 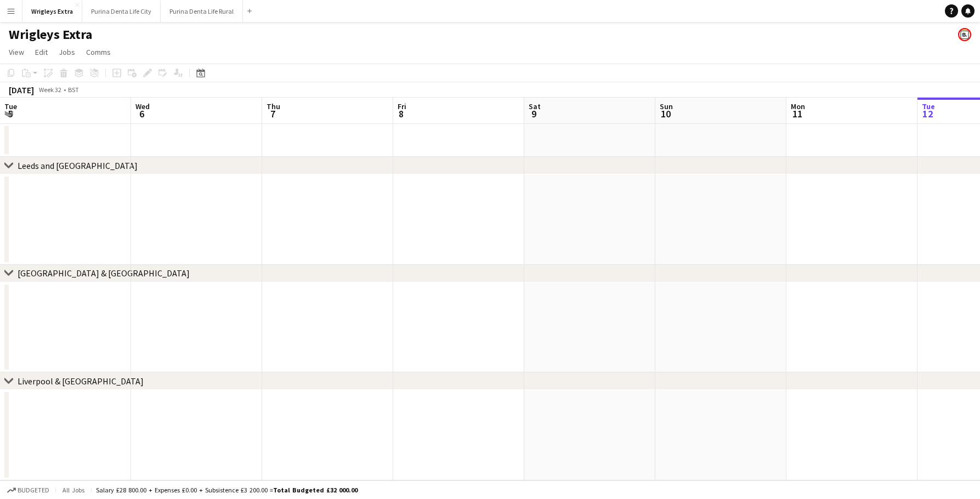 What do you see at coordinates (535, 107) in the screenshot?
I see `span: Sat` at bounding box center [535, 107].